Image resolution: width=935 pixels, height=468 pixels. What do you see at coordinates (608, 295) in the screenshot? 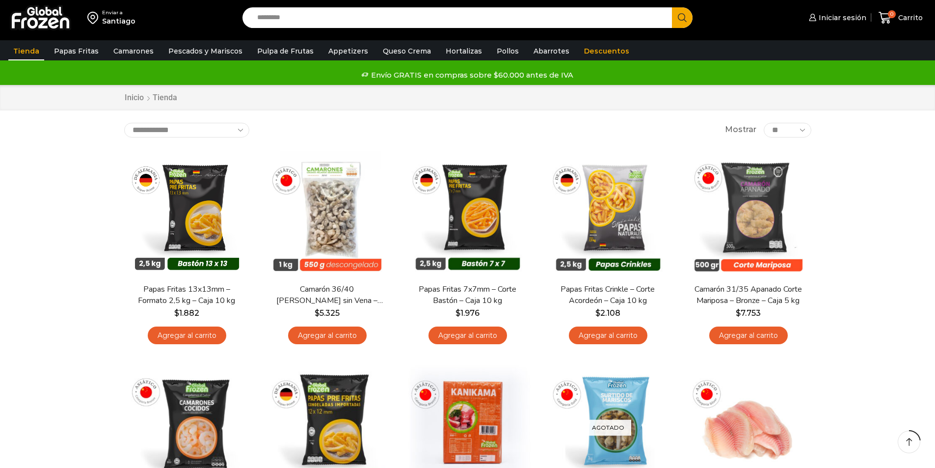
I see `a: Papas Fritas Crinkle – Corte Acordeón – Caja 10 kg` at bounding box center [608, 295].